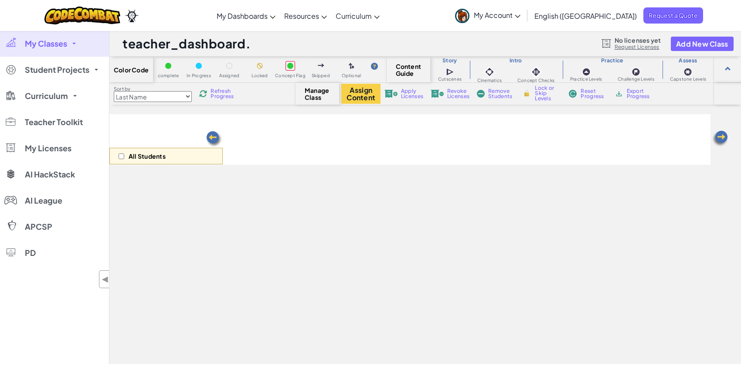  Describe the element at coordinates (50, 174) in the screenshot. I see `span: AI HackStack` at that location.